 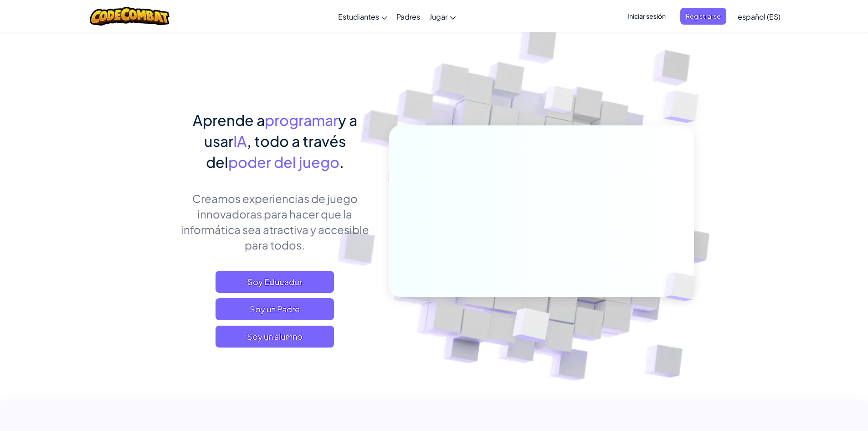 I want to click on button: Soy un alumno, so click(x=275, y=337).